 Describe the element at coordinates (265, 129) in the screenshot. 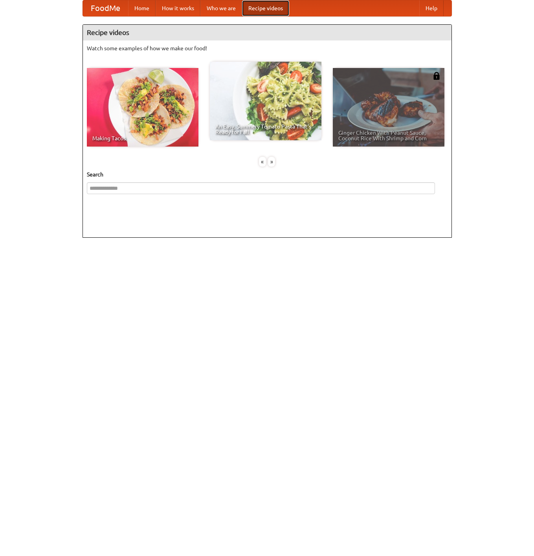

I see `span: An Easy, Summery Tomato Pasta That's Ready for Fall` at that location.